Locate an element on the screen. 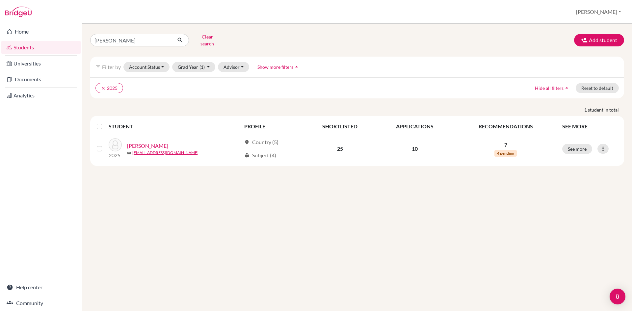 This screenshot has height=311, width=632. p: 7 is located at coordinates (506, 145).